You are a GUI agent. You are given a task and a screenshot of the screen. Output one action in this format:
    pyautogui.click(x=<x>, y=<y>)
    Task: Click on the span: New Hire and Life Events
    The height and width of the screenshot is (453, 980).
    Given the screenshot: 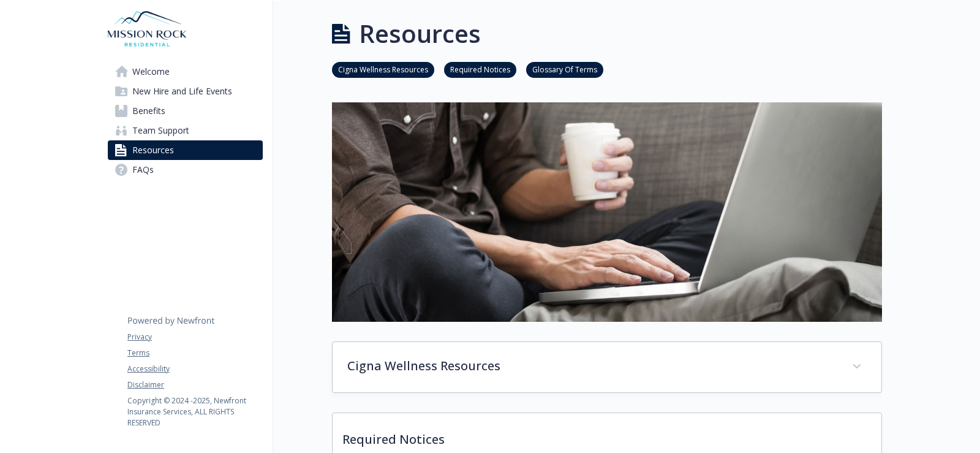 What is the action you would take?
    pyautogui.click(x=182, y=91)
    